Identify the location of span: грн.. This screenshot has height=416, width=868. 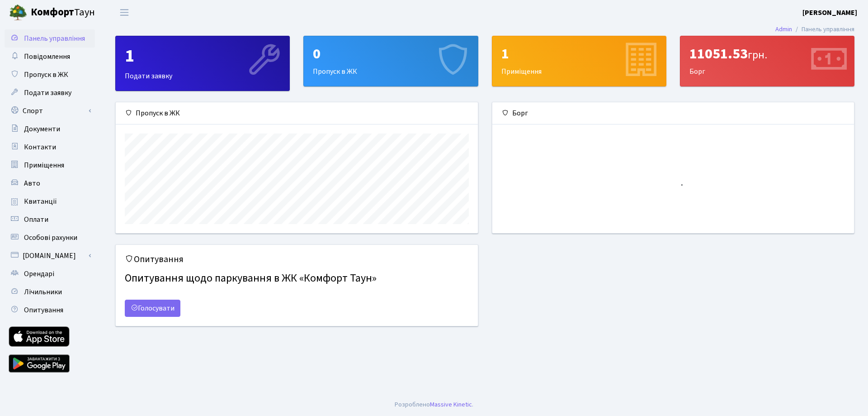
(757, 55).